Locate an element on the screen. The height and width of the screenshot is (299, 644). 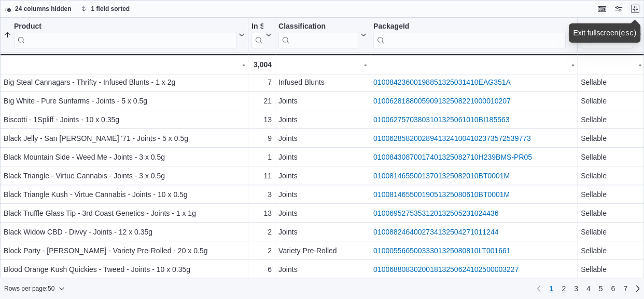
span: 4 is located at coordinates (589, 288).